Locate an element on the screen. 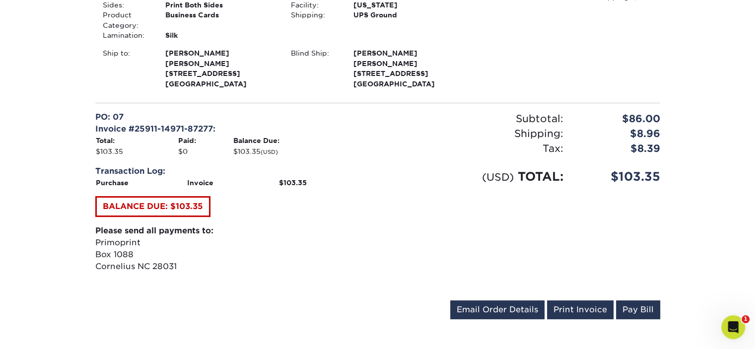 The image size is (755, 349). strong: Invoice is located at coordinates (200, 183).